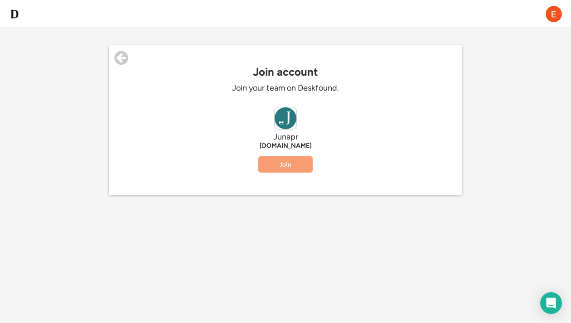 This screenshot has height=323, width=571. I want to click on button: Join, so click(285, 164).